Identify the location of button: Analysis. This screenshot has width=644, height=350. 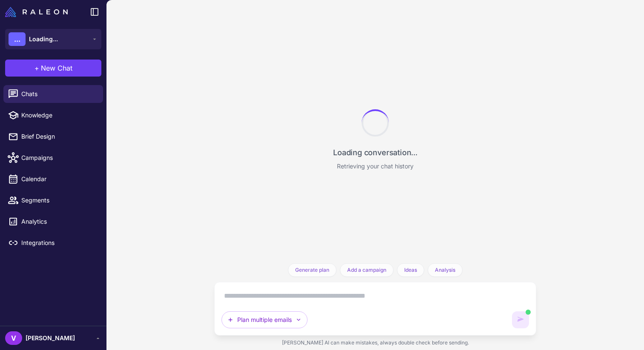
(445, 270).